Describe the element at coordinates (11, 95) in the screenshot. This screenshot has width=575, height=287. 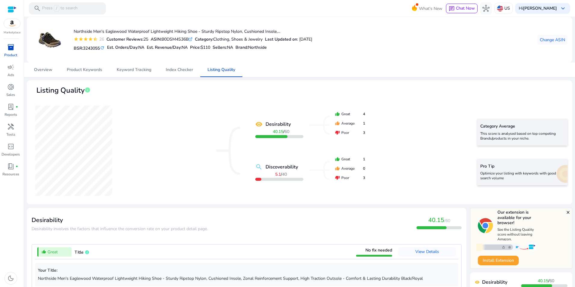
I see `p: Sales` at that location.